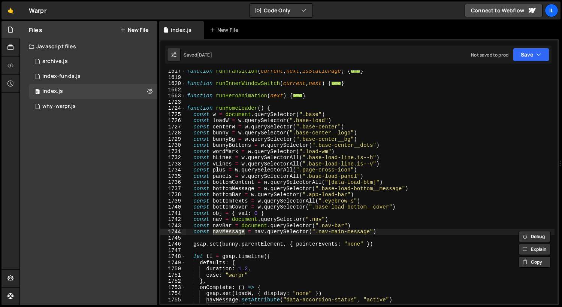 Image resolution: width=562 pixels, height=307 pixels. I want to click on div: Javascript files, so click(88, 46).